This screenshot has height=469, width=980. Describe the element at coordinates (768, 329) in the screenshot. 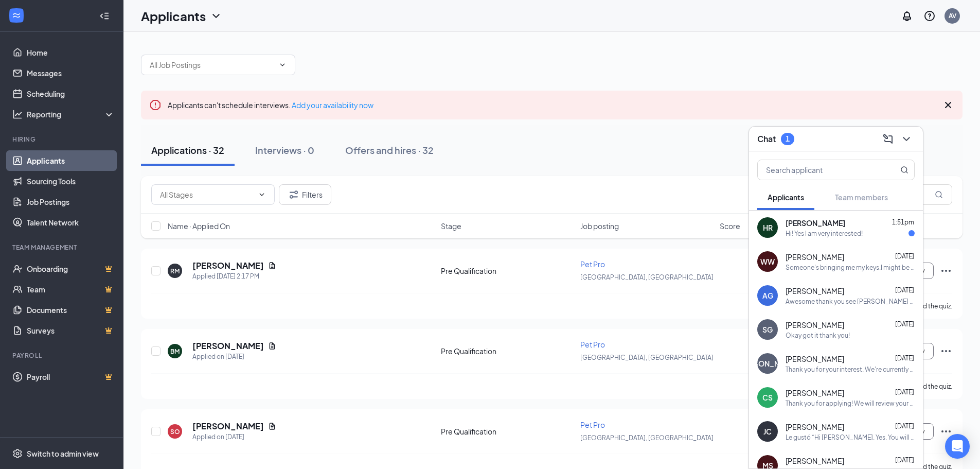

I see `div: SG` at that location.